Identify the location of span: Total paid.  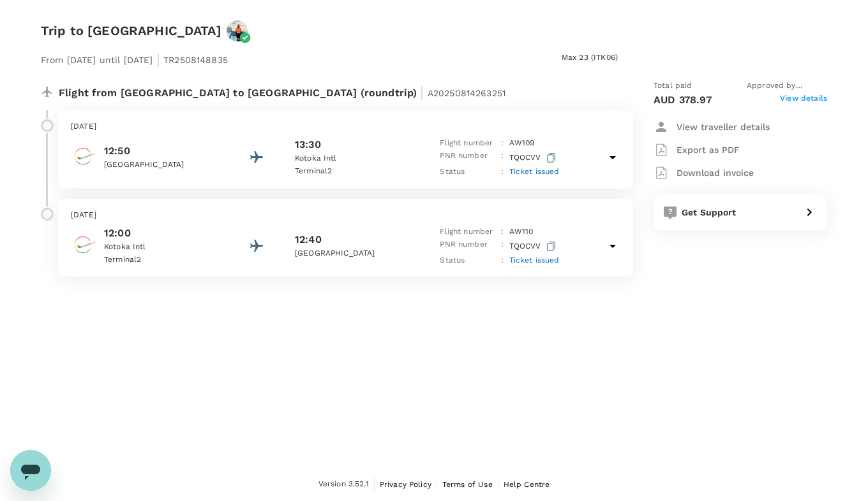
(672, 86).